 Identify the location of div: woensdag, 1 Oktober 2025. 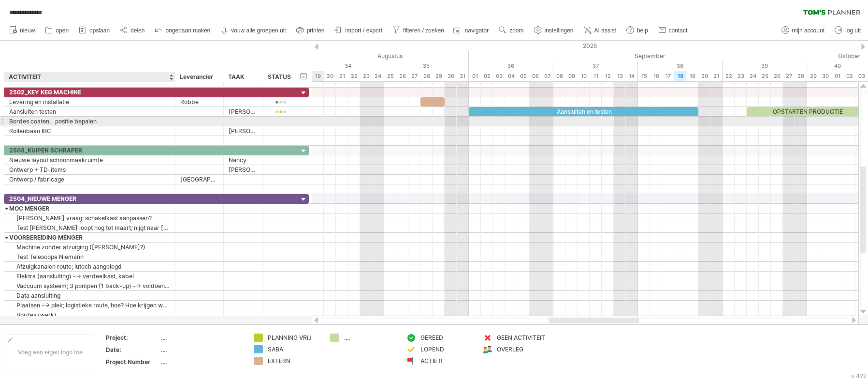
(837, 76).